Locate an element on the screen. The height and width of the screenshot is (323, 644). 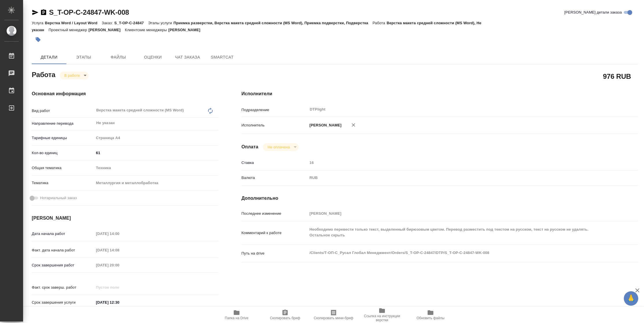
span: Ссылка на инструкции верстки is located at coordinates (382, 318).